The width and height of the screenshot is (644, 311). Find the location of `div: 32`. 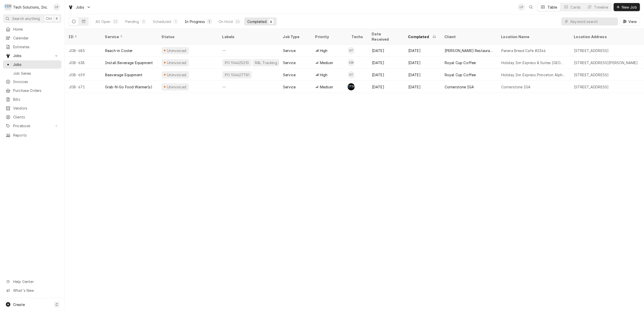

div: 32 is located at coordinates (115, 21).